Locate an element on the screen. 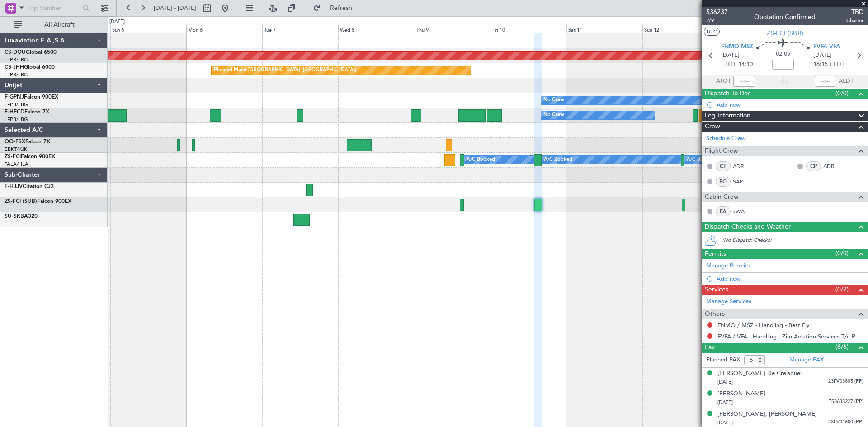 Image resolution: width=868 pixels, height=427 pixels. div: Sun 12 is located at coordinates (680, 29).